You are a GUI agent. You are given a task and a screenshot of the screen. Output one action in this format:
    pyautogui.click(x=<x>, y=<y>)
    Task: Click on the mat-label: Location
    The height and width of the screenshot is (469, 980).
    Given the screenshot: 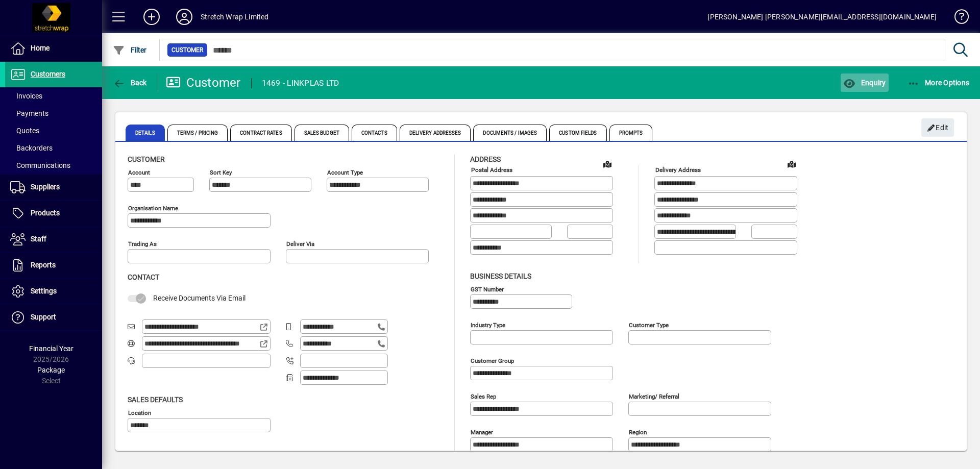 What is the action you would take?
    pyautogui.click(x=139, y=412)
    